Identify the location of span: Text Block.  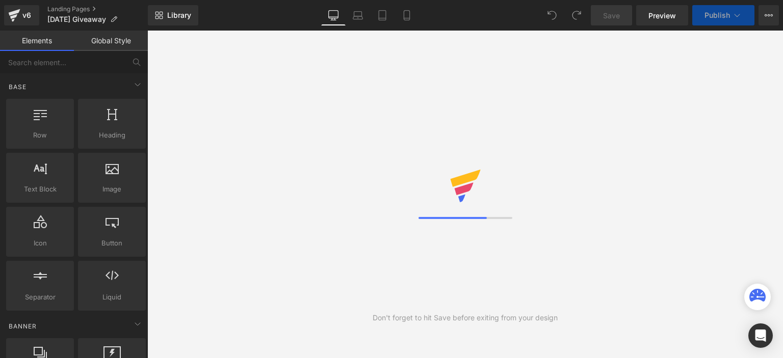
(40, 189).